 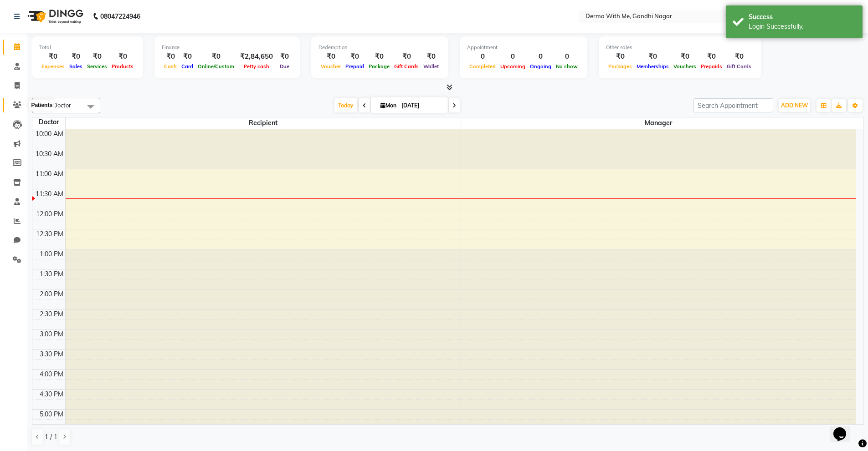 What do you see at coordinates (431, 66) in the screenshot?
I see `span: Wallet` at bounding box center [431, 66].